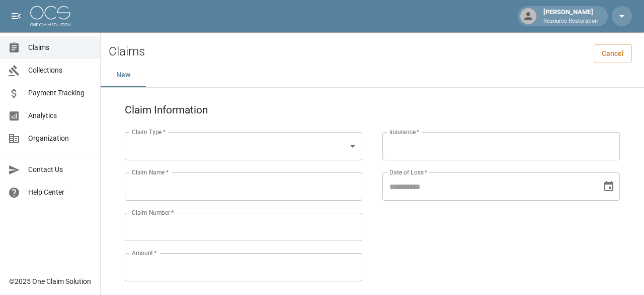 This screenshot has height=295, width=644. I want to click on a: Cancel, so click(613, 53).